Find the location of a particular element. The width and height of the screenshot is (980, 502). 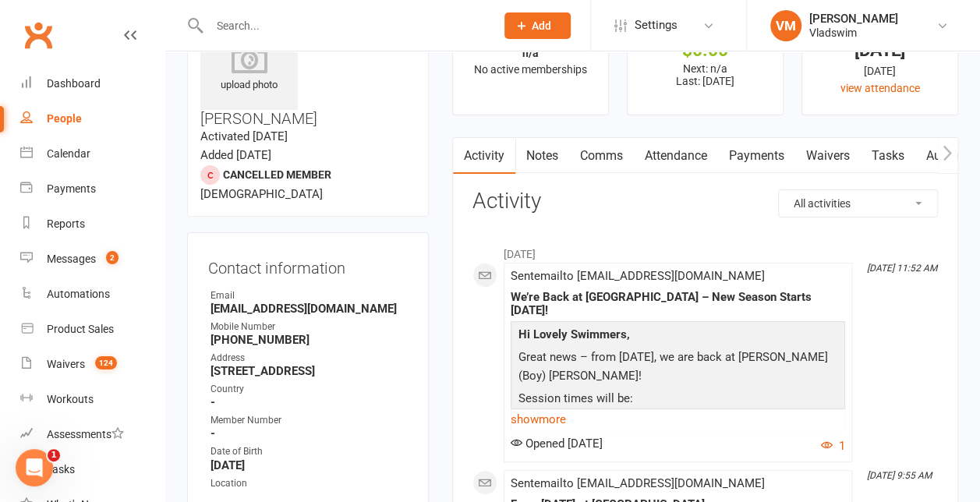

a: Clubworx is located at coordinates (38, 35).